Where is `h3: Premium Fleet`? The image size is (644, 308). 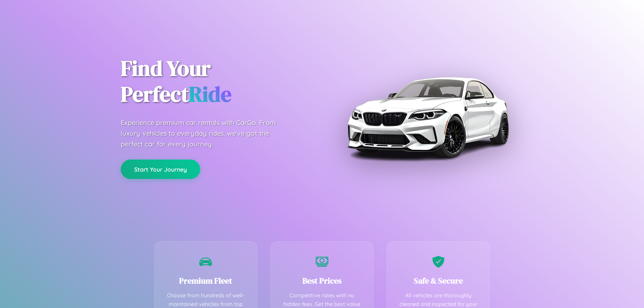 h3: Premium Fleet is located at coordinates (205, 280).